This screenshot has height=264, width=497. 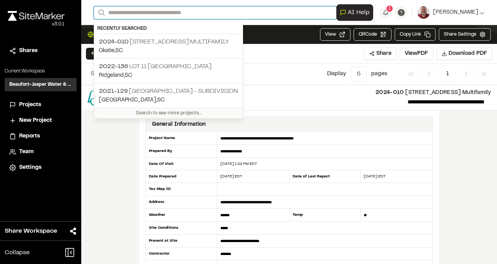 What do you see at coordinates (17, 252) in the screenshot?
I see `span: Collapse` at bounding box center [17, 252].